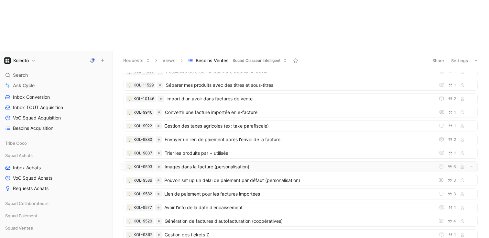  Describe the element at coordinates (56, 75) in the screenshot. I see `div: Search` at that location.